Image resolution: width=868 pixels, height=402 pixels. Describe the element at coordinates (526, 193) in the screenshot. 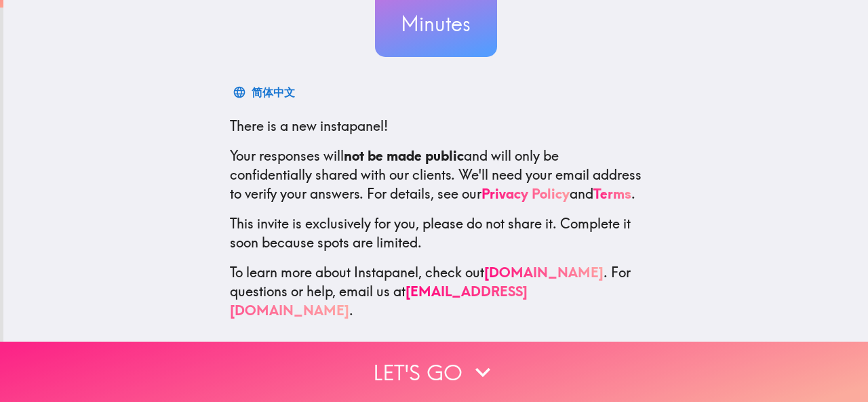

I see `a: Privacy Policy` at that location.